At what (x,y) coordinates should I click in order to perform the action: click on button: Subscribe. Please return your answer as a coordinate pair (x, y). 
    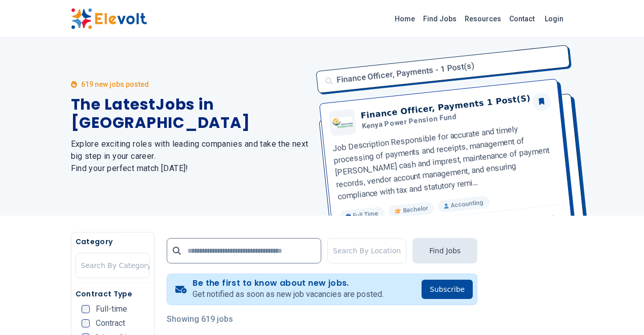
    Looking at the image, I should click on (447, 289).